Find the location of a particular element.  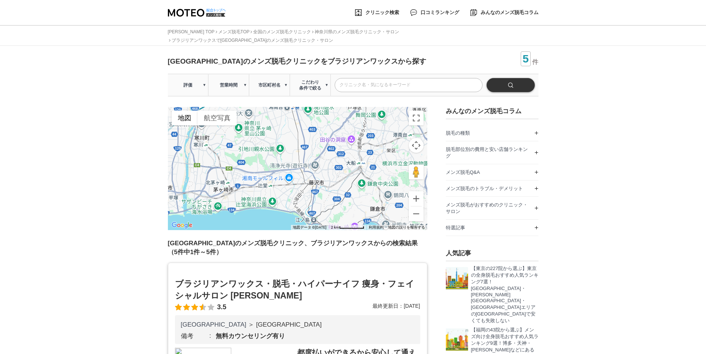

input: クリニック名・気になるキーワード is located at coordinates (409, 85).